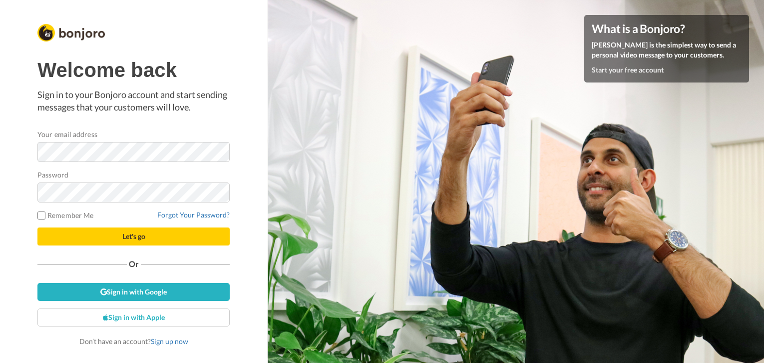 This screenshot has width=764, height=363. What do you see at coordinates (133, 292) in the screenshot?
I see `a: Sign in with Google` at bounding box center [133, 292].